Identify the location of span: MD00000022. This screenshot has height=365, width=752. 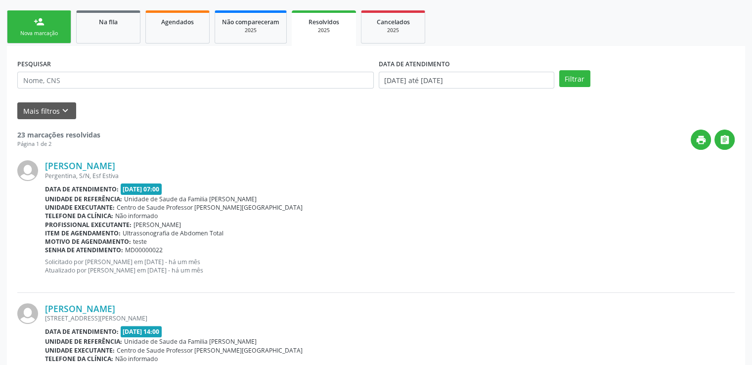
(144, 250).